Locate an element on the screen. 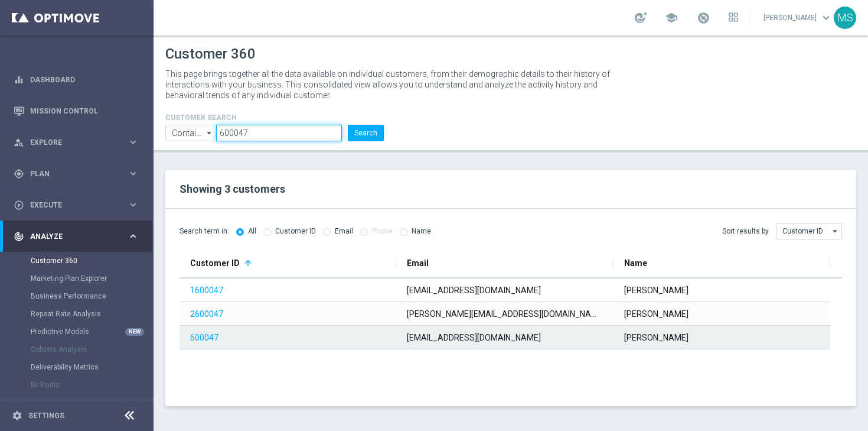 This screenshot has height=431, width=868. span: Name is located at coordinates (635, 263).